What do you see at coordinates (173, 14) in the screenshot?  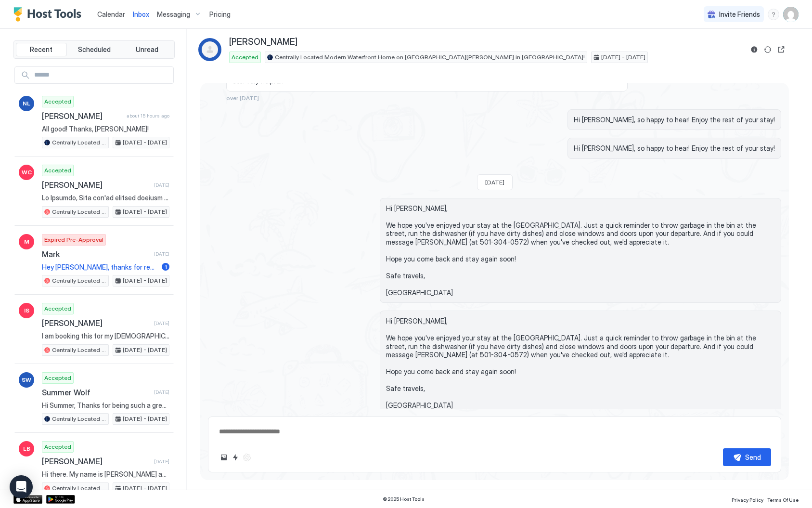 I see `span: Messaging` at bounding box center [173, 14].